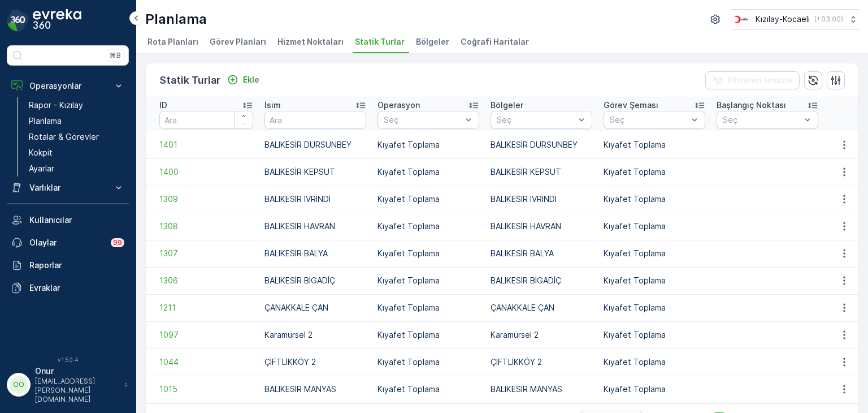 The image size is (868, 413). Describe the element at coordinates (206, 226) in the screenshot. I see `span: 1308` at that location.